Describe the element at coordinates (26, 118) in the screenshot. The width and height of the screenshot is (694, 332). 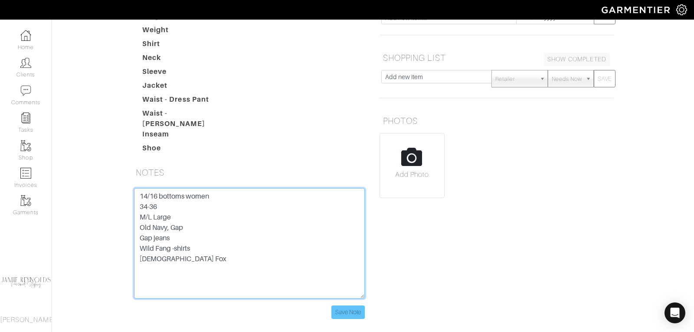
I see `img: reminder-icon-8004d30b9f0a5d33ae49ab947aed9ed385cf756f9e5892f1edd6e32f2345188e.png` at that location.